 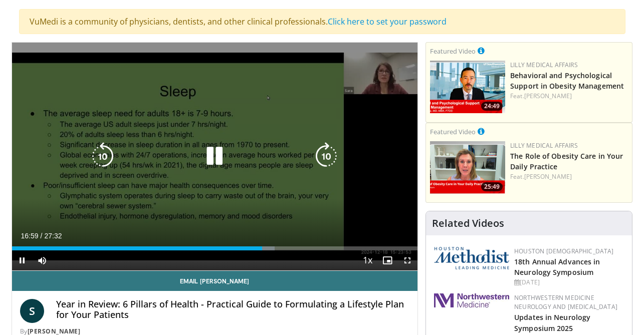 What do you see at coordinates (471, 301) in the screenshot?
I see `img: 2a462fb6-9365-492a-ac79-3166a6f924d8.png.150x105_q85_autocrop_double_scale_upscale_version-0.2.jpg` at bounding box center [471, 301].